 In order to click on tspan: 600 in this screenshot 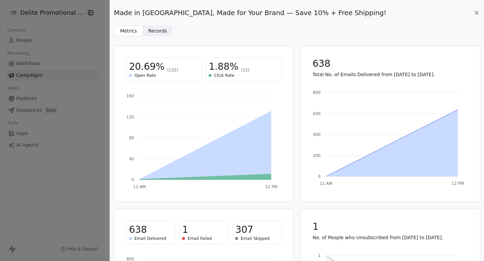, I will do `click(316, 114)`.